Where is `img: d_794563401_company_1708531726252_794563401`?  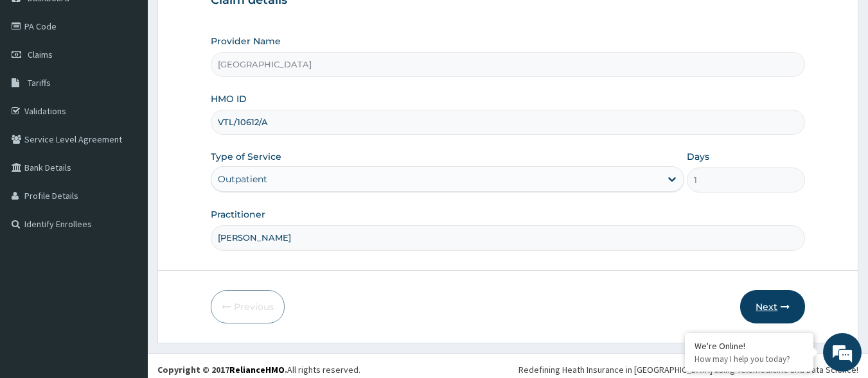 img: d_794563401_company_1708531726252_794563401 is located at coordinates (38, 80).